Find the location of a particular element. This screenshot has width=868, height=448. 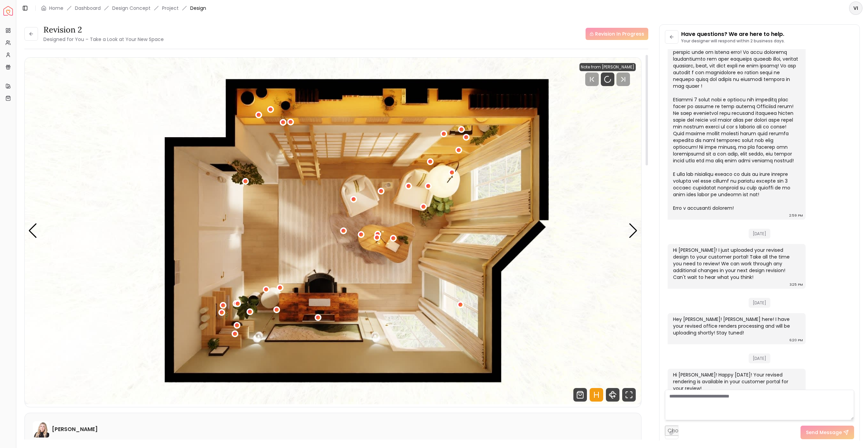

svg: Fullscreen is located at coordinates (629, 395).